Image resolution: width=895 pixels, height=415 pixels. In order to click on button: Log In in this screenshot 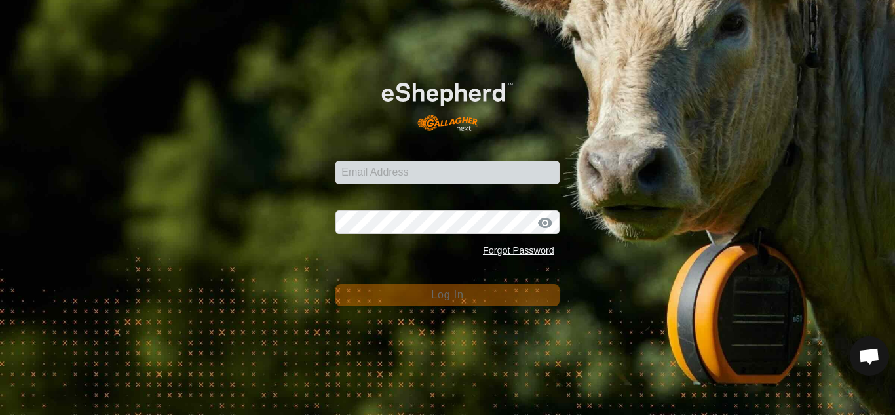, I will do `click(447, 295)`.